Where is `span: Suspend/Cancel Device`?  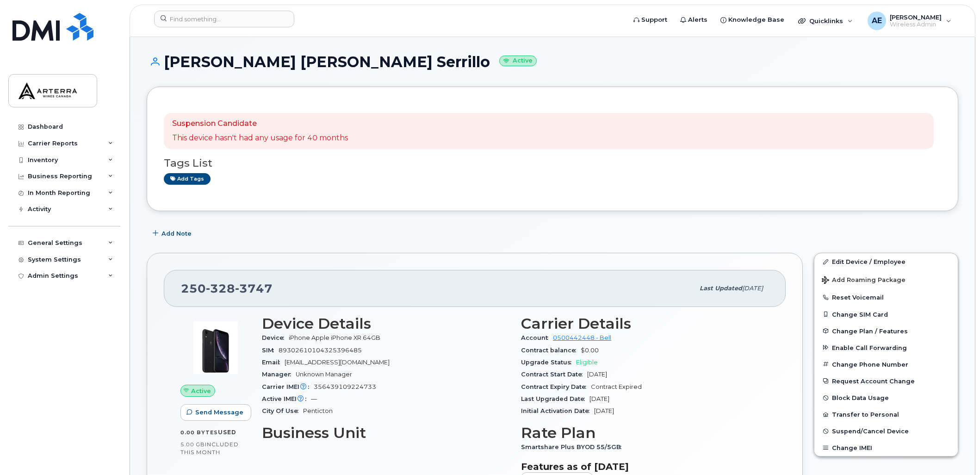
span: Suspend/Cancel Device is located at coordinates (870, 431).